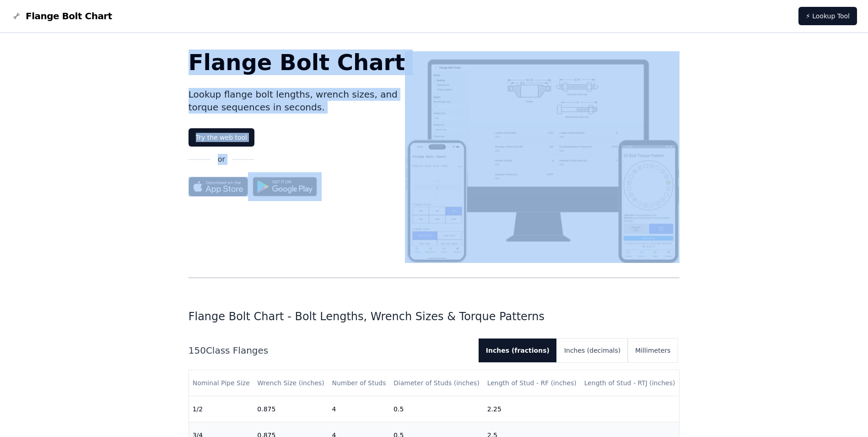  I want to click on a: ⚡ Lookup Tool, so click(828, 16).